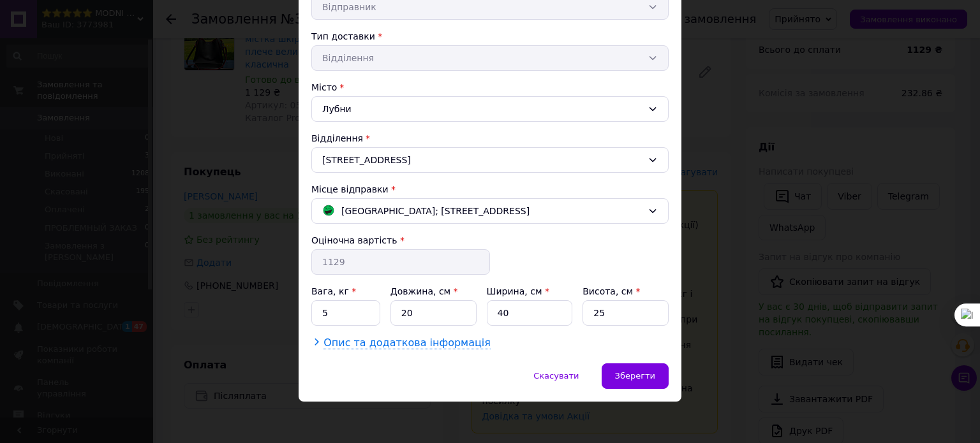 This screenshot has width=980, height=443. I want to click on label: Вага, кг, so click(334, 291).